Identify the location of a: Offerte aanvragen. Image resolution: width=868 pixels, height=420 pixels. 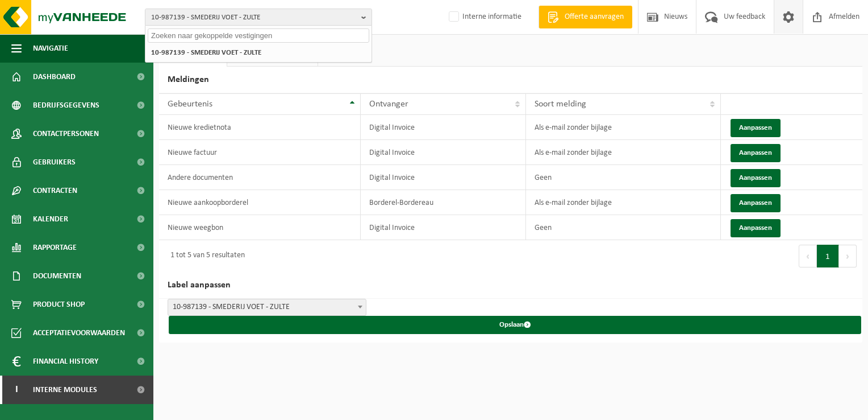
(585, 17).